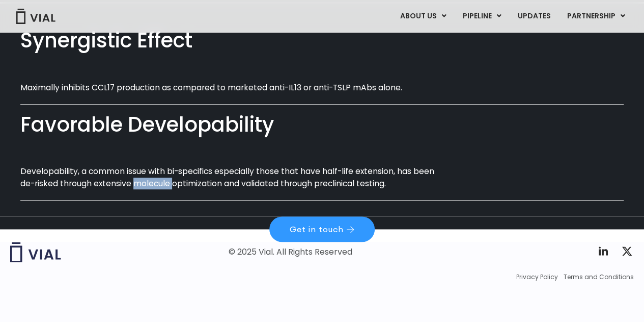  Describe the element at coordinates (599, 277) in the screenshot. I see `a: Terms and Conditions` at that location.